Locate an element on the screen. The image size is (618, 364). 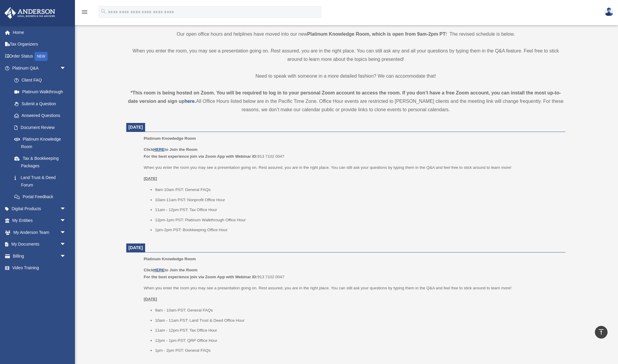
a: Answered Questions is located at coordinates (42, 116).